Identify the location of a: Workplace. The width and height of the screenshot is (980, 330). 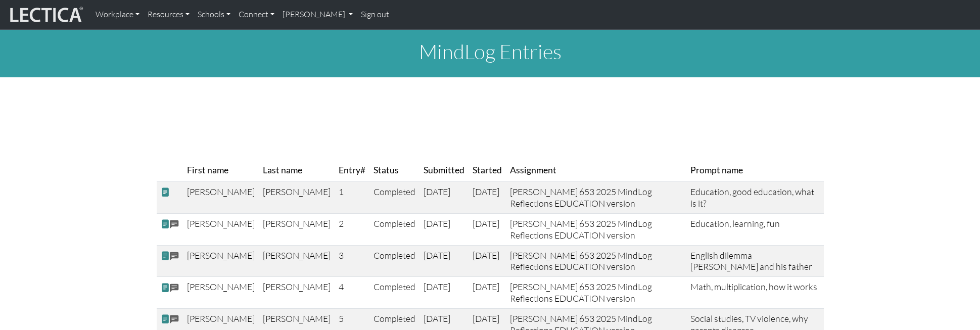
(117, 15).